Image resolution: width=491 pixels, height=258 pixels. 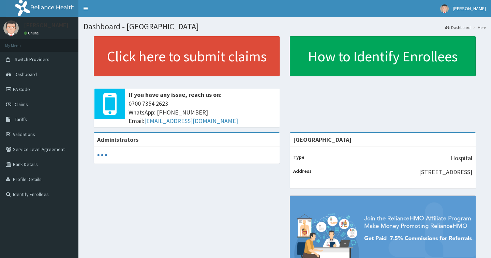 What do you see at coordinates (102, 155) in the screenshot?
I see `svg: audio-loading` at bounding box center [102, 155].